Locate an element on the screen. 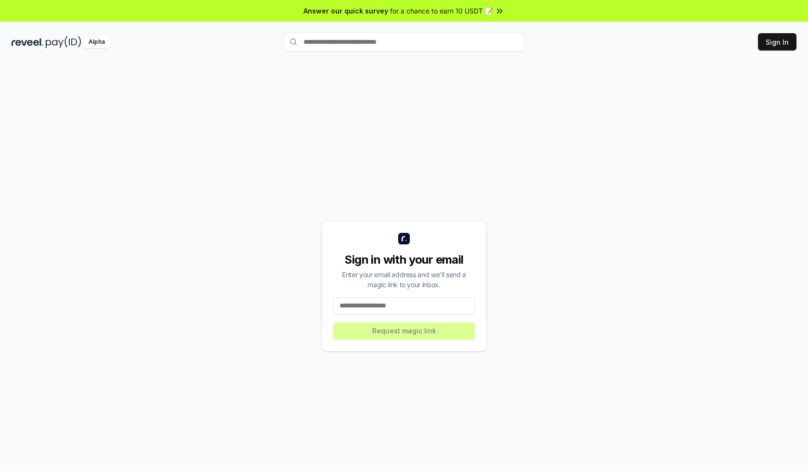 This screenshot has height=471, width=808. img: logo_small is located at coordinates (404, 238).